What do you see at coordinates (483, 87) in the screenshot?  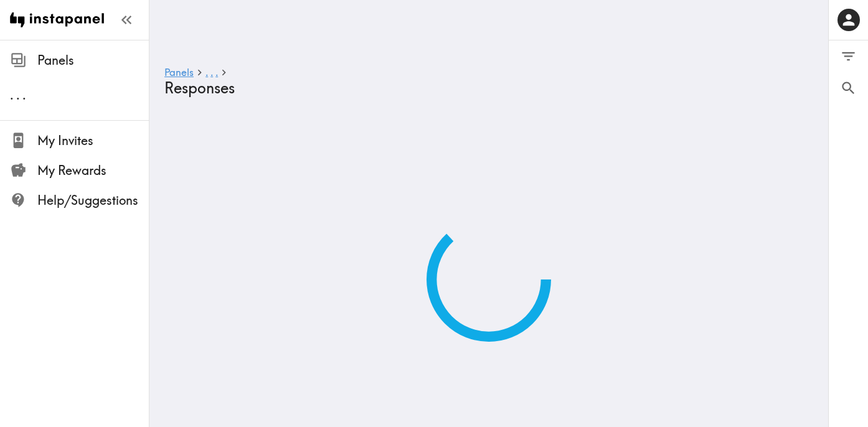 I see `h4: Responses` at bounding box center [483, 87].